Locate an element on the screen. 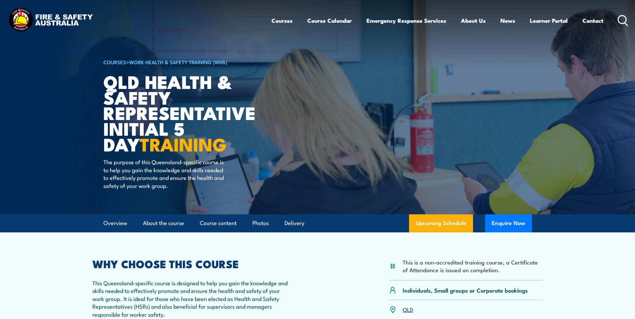 Image resolution: width=635 pixels, height=319 pixels. a: Contact is located at coordinates (593, 20).